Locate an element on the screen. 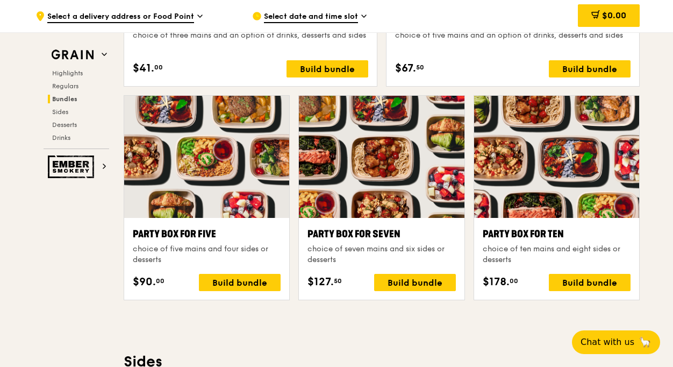  span: Desserts is located at coordinates (65, 125).